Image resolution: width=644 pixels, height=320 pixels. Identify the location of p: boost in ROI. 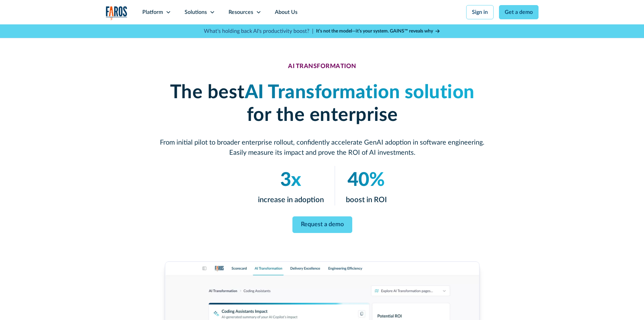
(366, 200).